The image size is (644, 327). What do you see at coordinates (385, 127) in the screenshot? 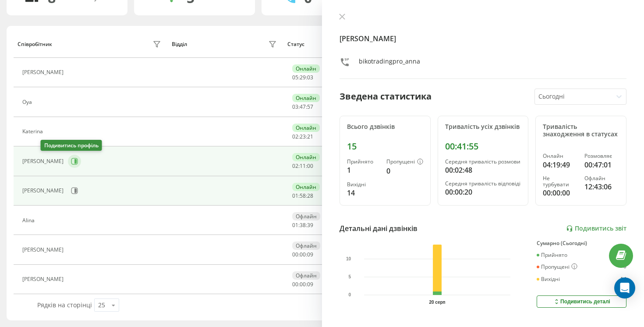
I see `div: Всього дзвінків` at bounding box center [385, 127].